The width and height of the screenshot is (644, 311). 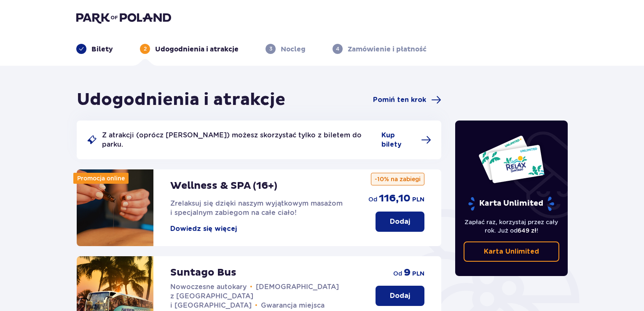 What do you see at coordinates (101, 178) in the screenshot?
I see `div: Promocja online` at bounding box center [101, 178].